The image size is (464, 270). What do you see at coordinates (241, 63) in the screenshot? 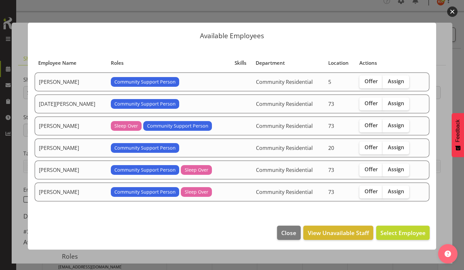
I see `div: Skills` at bounding box center [241, 63].